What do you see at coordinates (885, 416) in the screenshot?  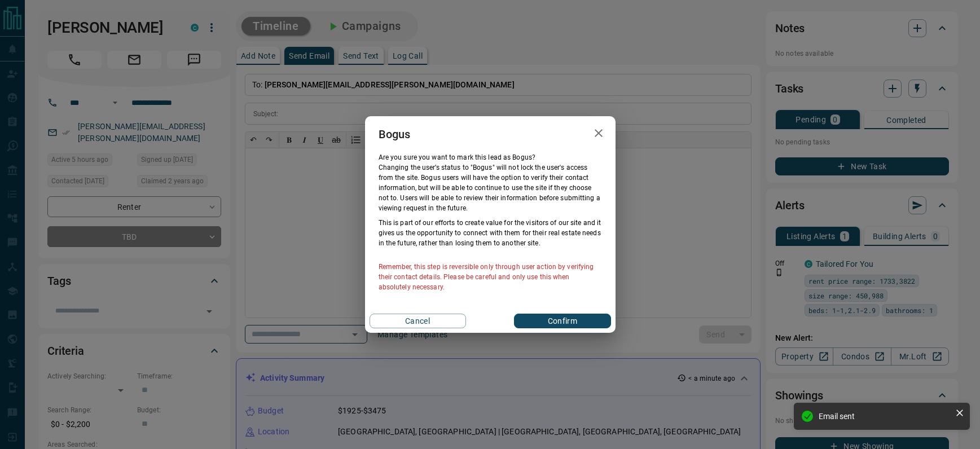 I see `div: Email sent` at bounding box center [885, 416].